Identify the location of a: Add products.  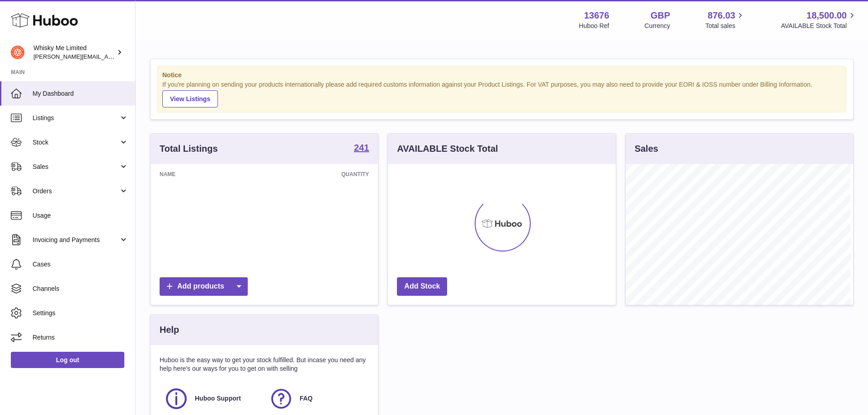
(203, 286).